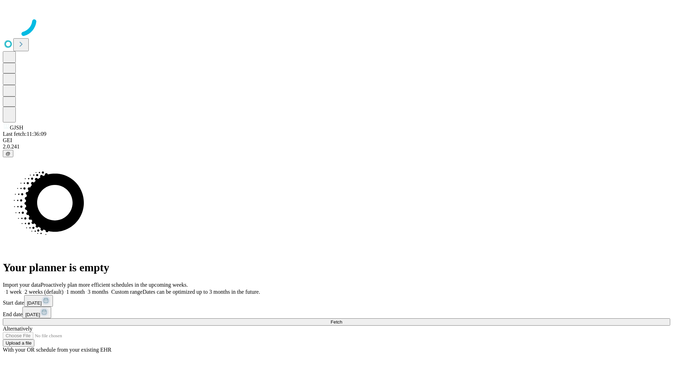  What do you see at coordinates (19, 342) in the screenshot?
I see `button: Upload a file` at bounding box center [19, 342].